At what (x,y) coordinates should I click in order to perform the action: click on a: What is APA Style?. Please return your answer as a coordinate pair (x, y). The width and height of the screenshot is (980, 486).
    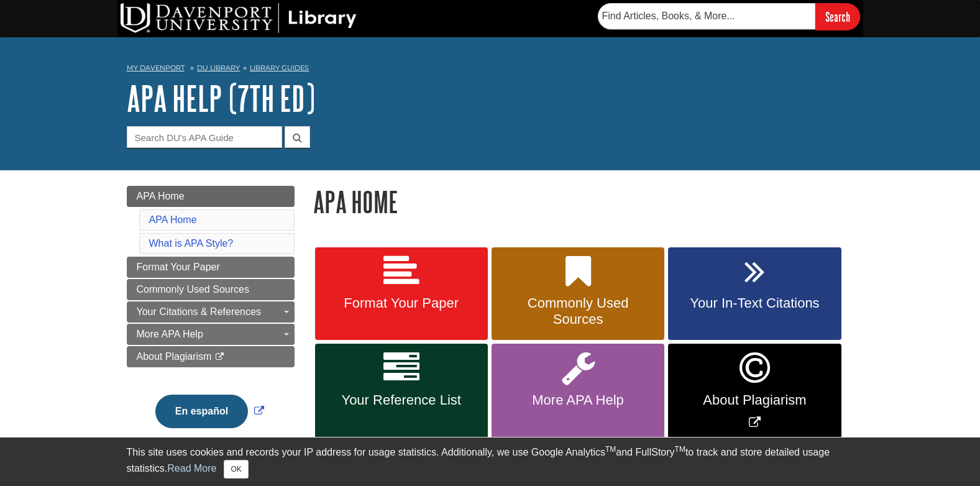
    Looking at the image, I should click on (191, 243).